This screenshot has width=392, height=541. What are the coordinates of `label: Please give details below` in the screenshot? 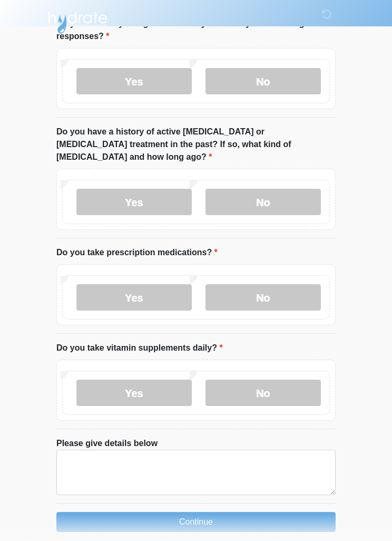 It's located at (107, 443).